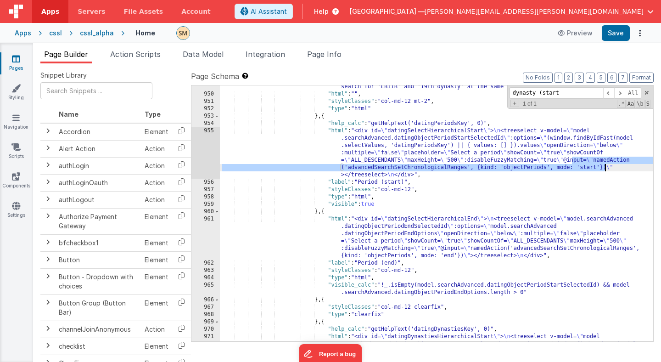 Image resolution: width=661 pixels, height=362 pixels. What do you see at coordinates (579, 78) in the screenshot?
I see `button: 3` at bounding box center [579, 78].